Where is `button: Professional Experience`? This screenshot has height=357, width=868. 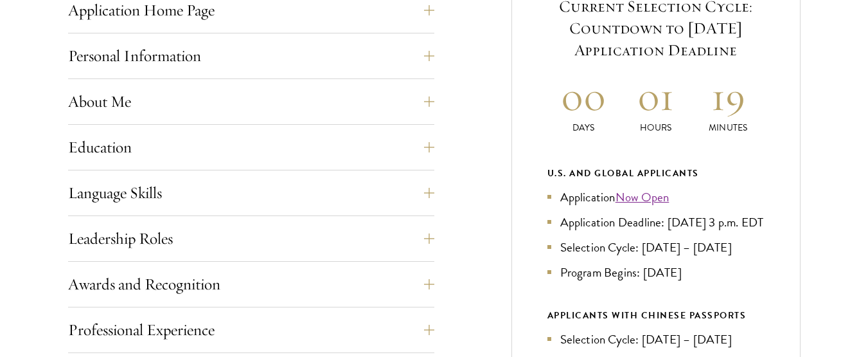
button: Professional Experience is located at coordinates (252, 329).